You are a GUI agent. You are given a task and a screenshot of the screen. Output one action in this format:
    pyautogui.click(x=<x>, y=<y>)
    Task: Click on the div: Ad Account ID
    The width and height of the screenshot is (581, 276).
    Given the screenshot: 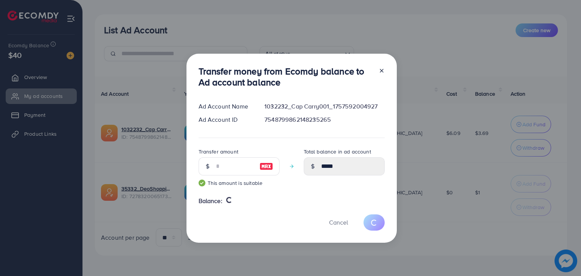 What is the action you would take?
    pyautogui.click(x=226, y=120)
    